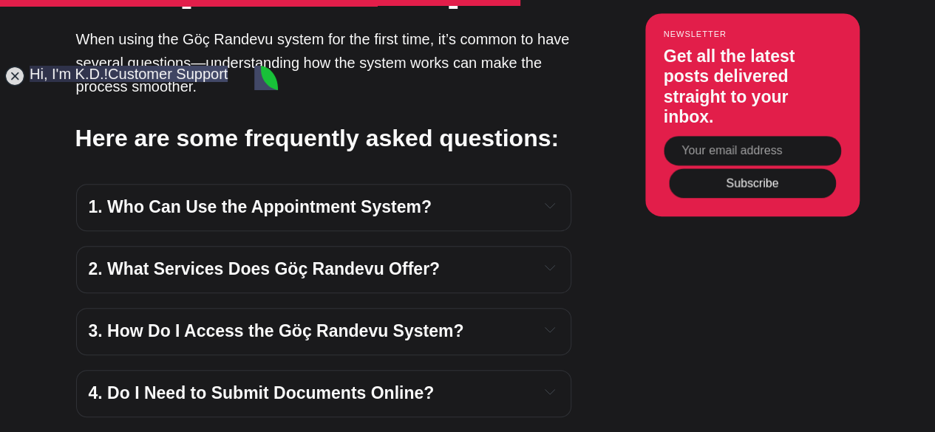 This screenshot has height=432, width=935. I want to click on p: When using the Göç Randevu system for the first time, it’s common to have several questions—under..., so click(324, 63).